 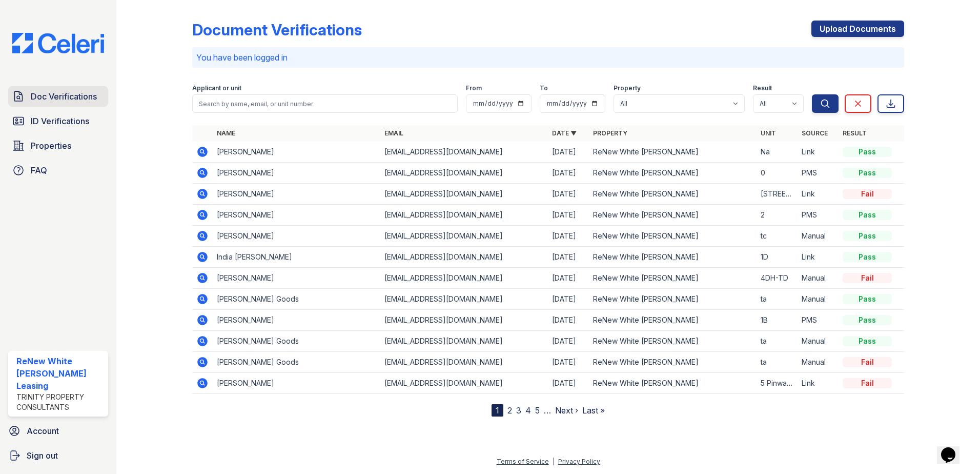 What do you see at coordinates (777, 362) in the screenshot?
I see `td: ta` at bounding box center [777, 362].